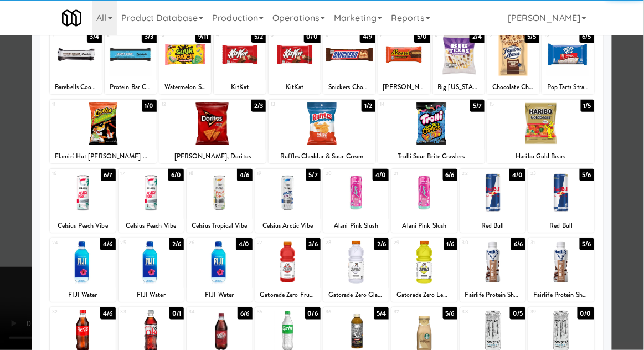 Image resolution: width=644 pixels, height=350 pixels. What do you see at coordinates (322, 156) in the screenshot?
I see `div: Ruffles Cheddar & Sour Cream` at bounding box center [322, 156].